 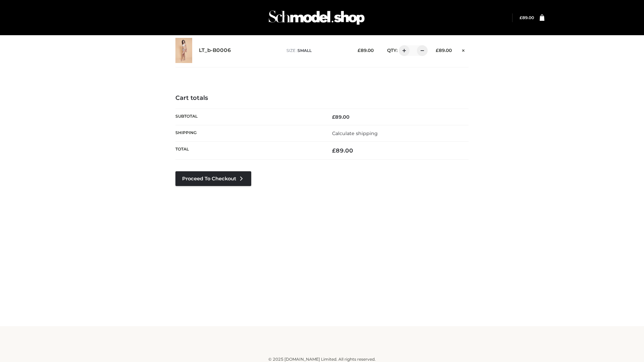 What do you see at coordinates (305, 50) in the screenshot?
I see `span: SMALL` at bounding box center [305, 50].